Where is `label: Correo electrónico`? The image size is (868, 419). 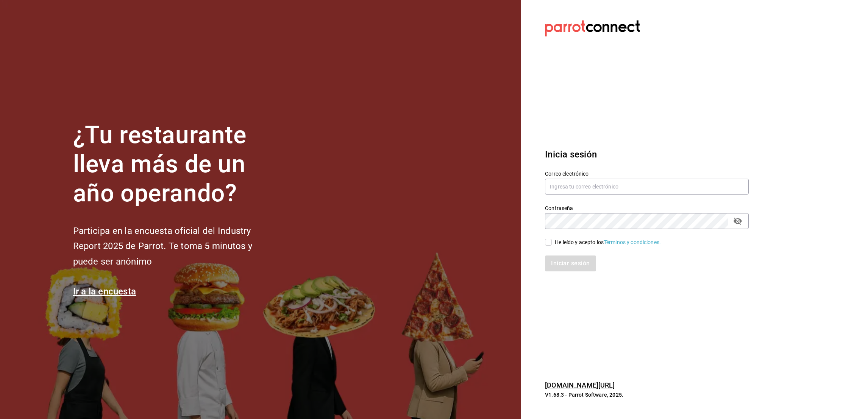
label: Correo electrónico is located at coordinates (647, 174).